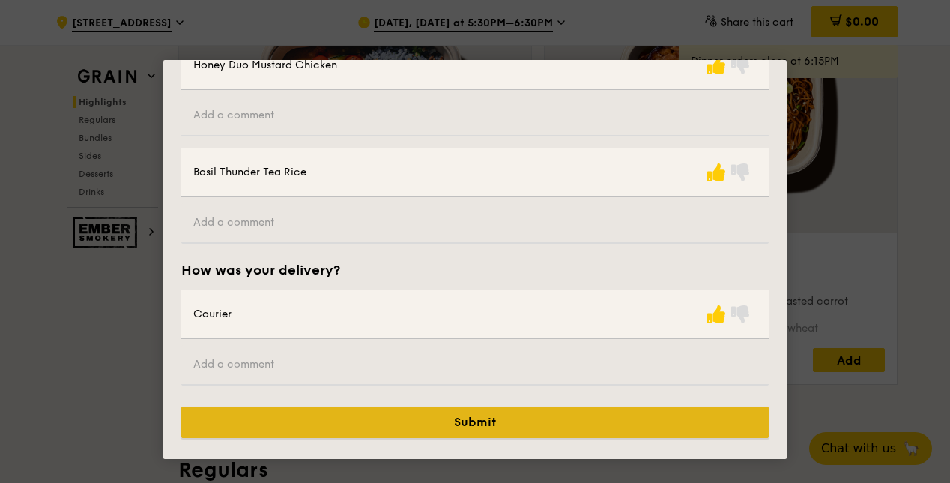 The image size is (950, 483). I want to click on h2: How was your delivery?, so click(261, 270).